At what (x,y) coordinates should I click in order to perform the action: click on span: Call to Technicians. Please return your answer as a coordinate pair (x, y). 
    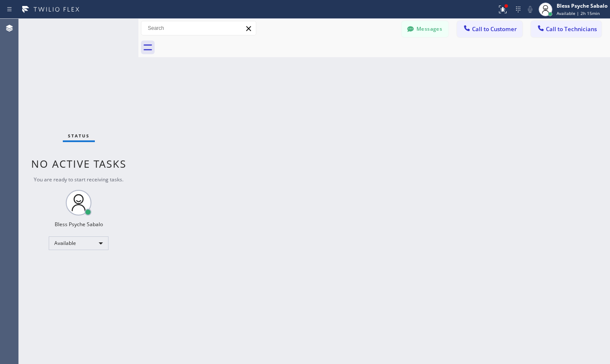
    Looking at the image, I should click on (571, 29).